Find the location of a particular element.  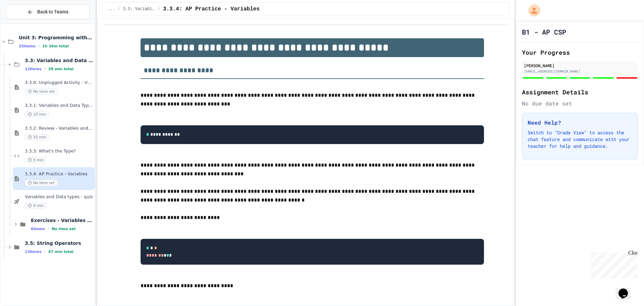

span: Exercises - Variables and Data Types is located at coordinates (62, 220).